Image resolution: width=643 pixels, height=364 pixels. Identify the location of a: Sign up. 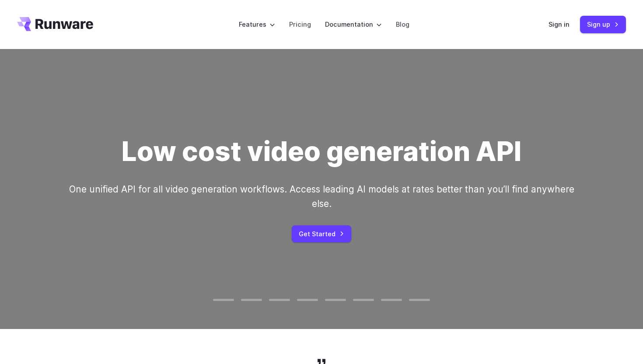
(603, 24).